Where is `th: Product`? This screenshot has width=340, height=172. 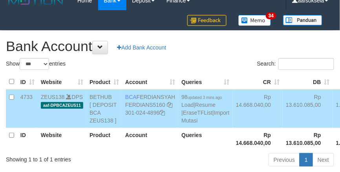
th: Product is located at coordinates (104, 138).